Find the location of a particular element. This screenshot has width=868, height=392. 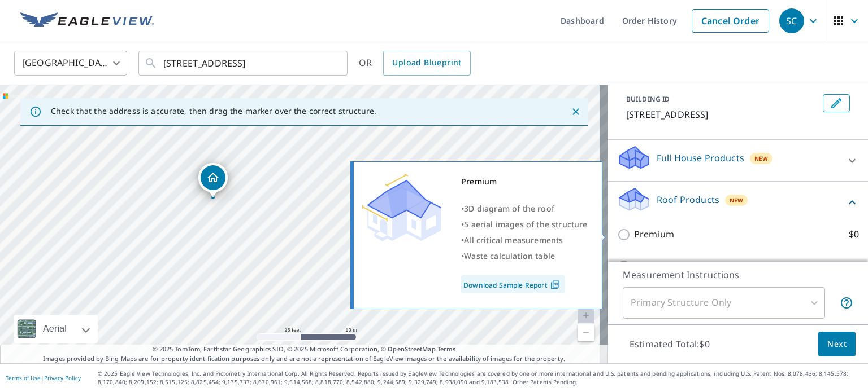

a: Current Level 20, Zoom In Disabled is located at coordinates (586, 315).